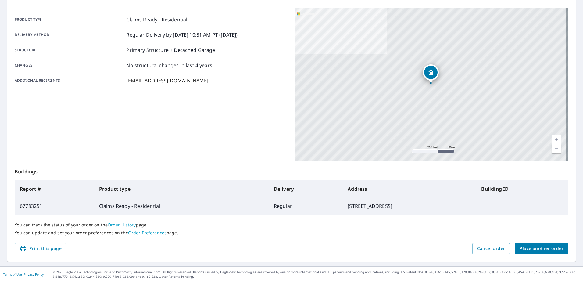 The height and width of the screenshot is (282, 583). Describe the element at coordinates (182, 206) in the screenshot. I see `td: Claims Ready - Residential` at that location.